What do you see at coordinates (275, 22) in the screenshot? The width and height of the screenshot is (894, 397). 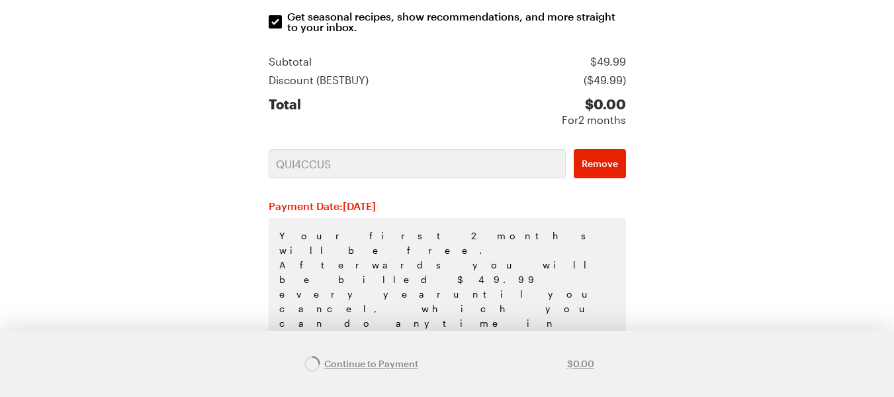 I see `input: Get seasonal recipes, show recommendations, and more straight to your inbox.` at bounding box center [275, 22].